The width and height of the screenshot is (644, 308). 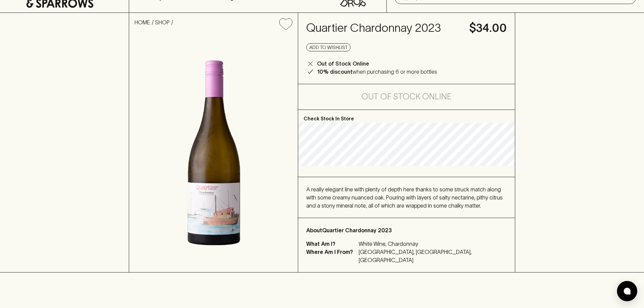 I want to click on p: White Wine, Chardonnay, so click(x=428, y=244).